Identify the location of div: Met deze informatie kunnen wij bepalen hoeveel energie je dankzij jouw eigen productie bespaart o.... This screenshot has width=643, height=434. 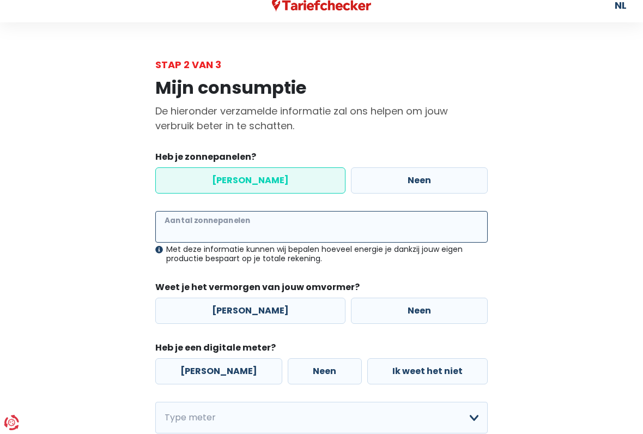
(321, 254).